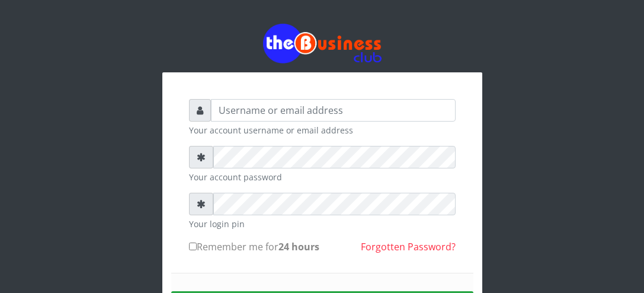 Image resolution: width=644 pixels, height=293 pixels. Describe the element at coordinates (322, 130) in the screenshot. I see `small: Your account username or email address` at that location.